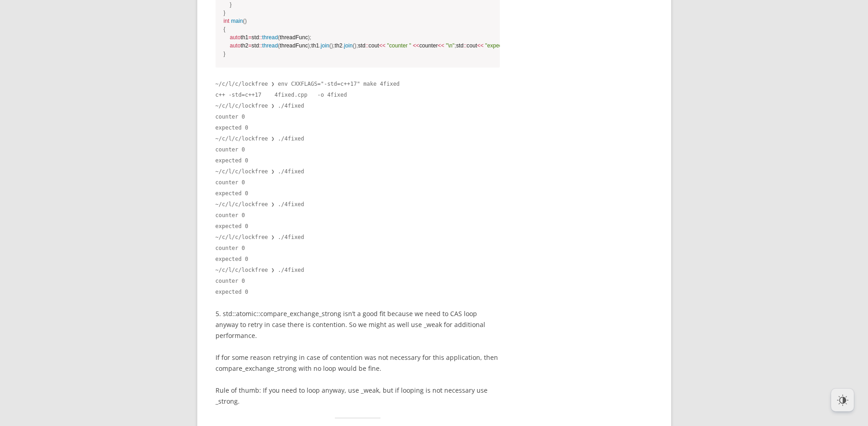 Image resolution: width=868 pixels, height=426 pixels. Describe the element at coordinates (399, 45) in the screenshot. I see `span: "counter "` at that location.